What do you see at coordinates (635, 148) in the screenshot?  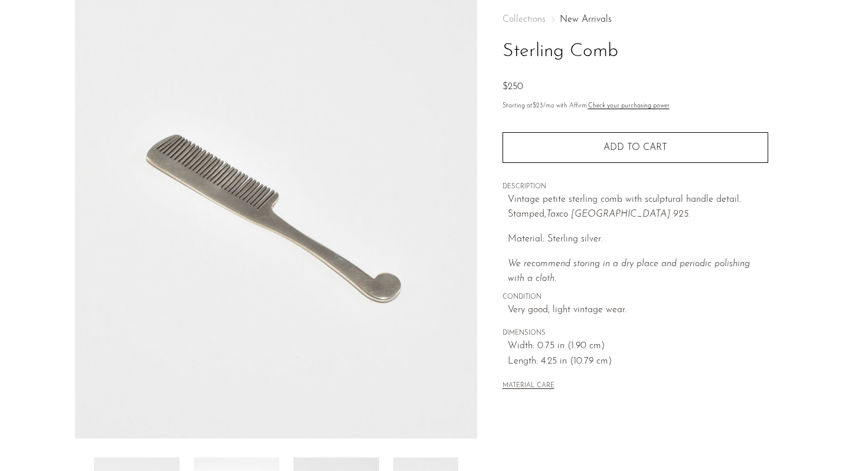 I see `span: Add to cart` at bounding box center [635, 148].